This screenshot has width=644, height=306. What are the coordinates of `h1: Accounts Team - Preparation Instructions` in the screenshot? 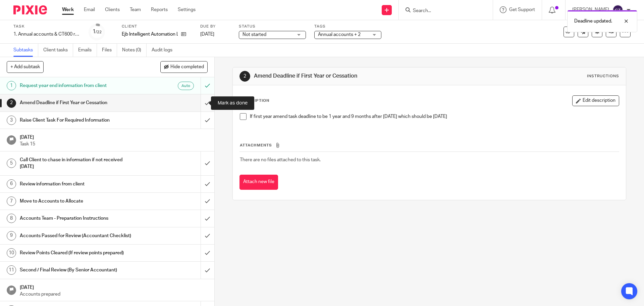 It's located at (78, 218).